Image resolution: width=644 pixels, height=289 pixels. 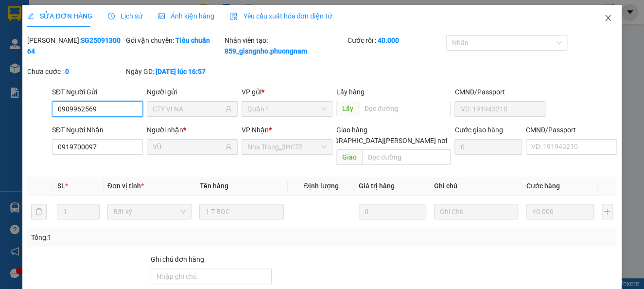 What do you see at coordinates (287, 92) in the screenshot?
I see `div: VP gửi` at bounding box center [287, 92].